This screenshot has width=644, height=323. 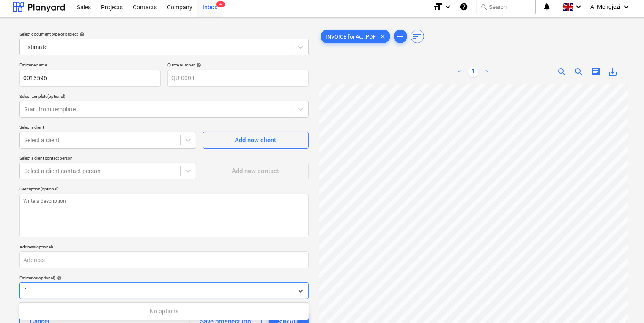 What do you see at coordinates (613, 72) in the screenshot?
I see `span: save_alt` at bounding box center [613, 72].